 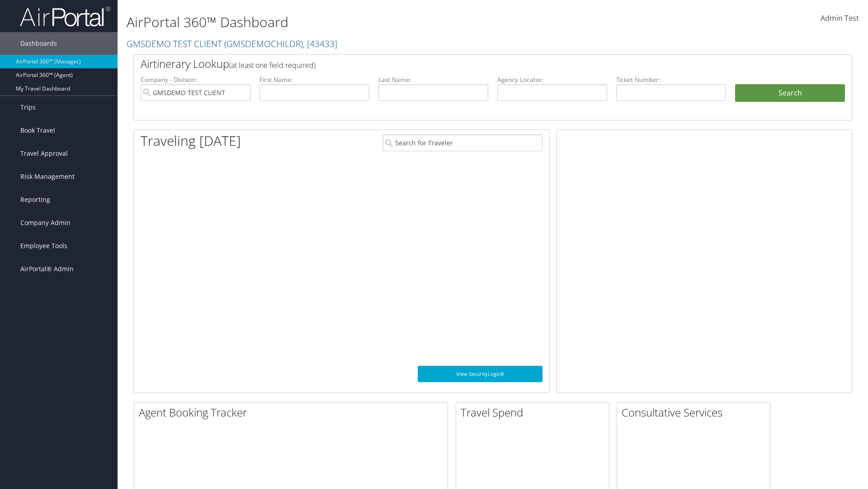 What do you see at coordinates (28, 107) in the screenshot?
I see `span: Trips` at bounding box center [28, 107].